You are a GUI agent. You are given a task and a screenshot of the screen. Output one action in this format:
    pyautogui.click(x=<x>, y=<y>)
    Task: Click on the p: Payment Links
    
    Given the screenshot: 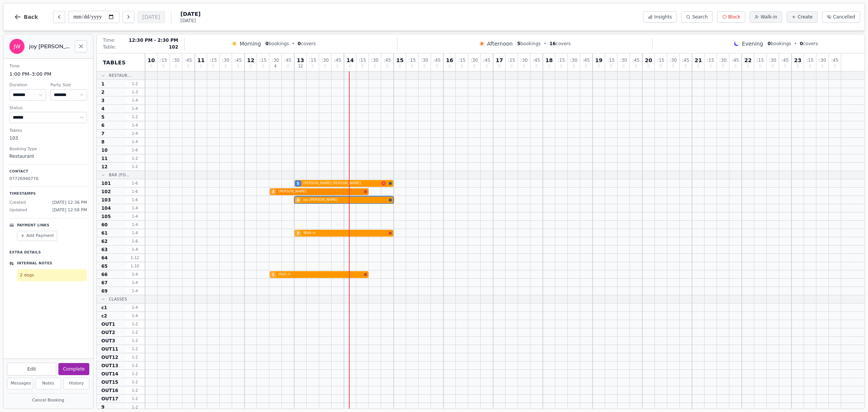 What is the action you would take?
    pyautogui.click(x=33, y=225)
    